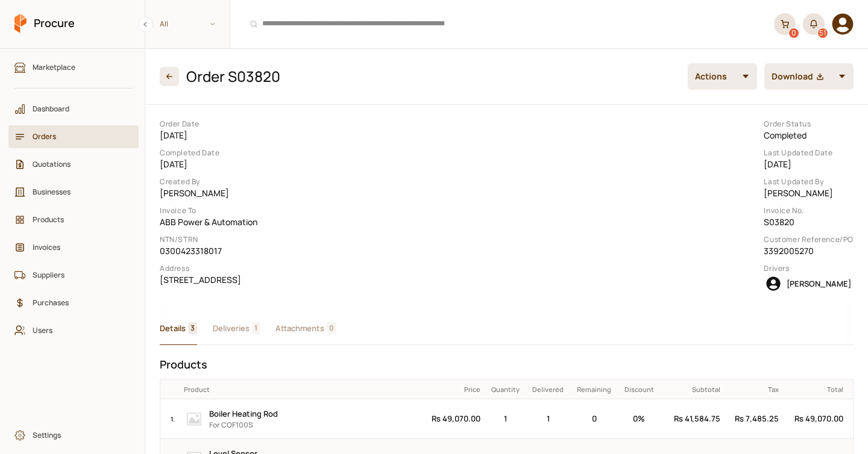 The image size is (868, 454). I want to click on span: Users, so click(77, 330).